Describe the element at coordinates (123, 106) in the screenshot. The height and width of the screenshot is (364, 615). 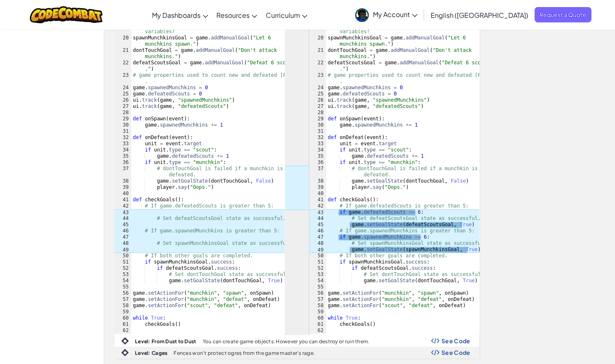
I see `div: 27` at that location.